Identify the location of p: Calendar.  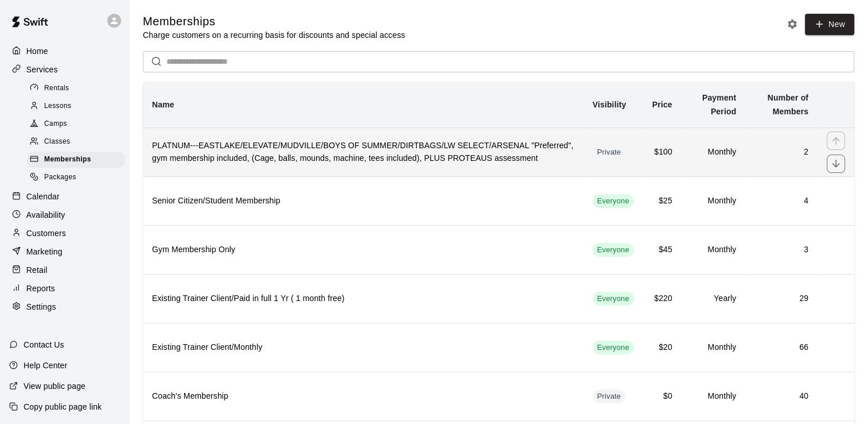
(43, 196).